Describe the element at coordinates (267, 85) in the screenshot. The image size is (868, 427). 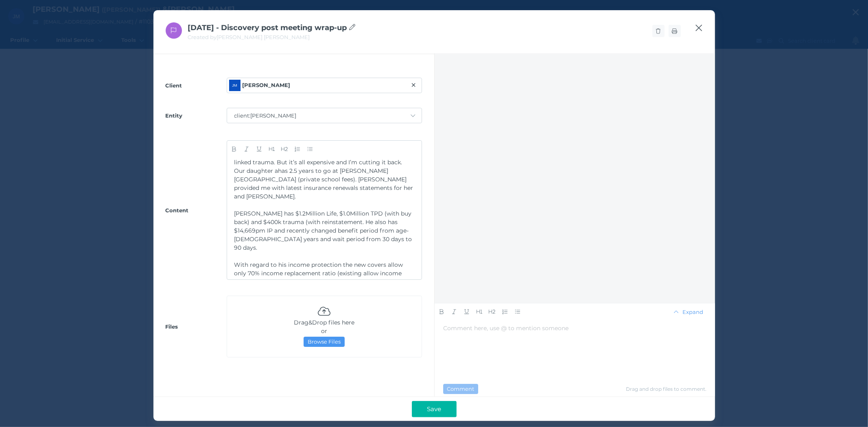
I see `span: Jeffery Miller` at that location.